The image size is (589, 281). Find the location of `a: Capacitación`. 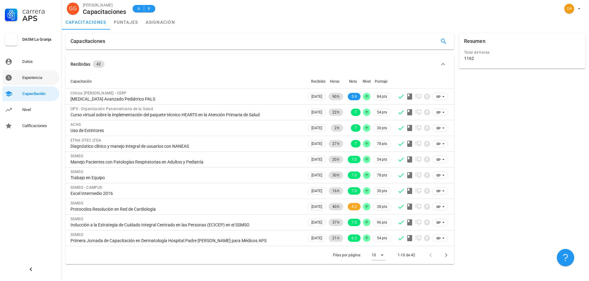

a: Capacitación is located at coordinates (31, 94).